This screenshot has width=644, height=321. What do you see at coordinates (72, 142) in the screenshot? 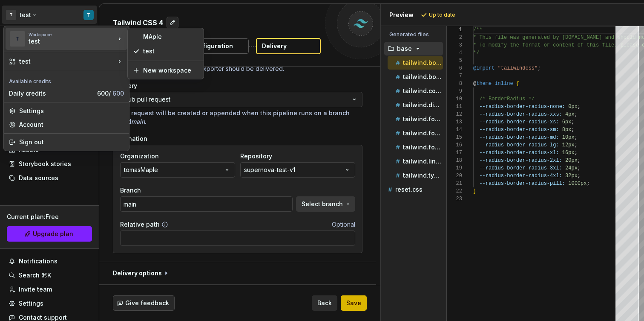
I see `div: Sign out` at bounding box center [72, 142].